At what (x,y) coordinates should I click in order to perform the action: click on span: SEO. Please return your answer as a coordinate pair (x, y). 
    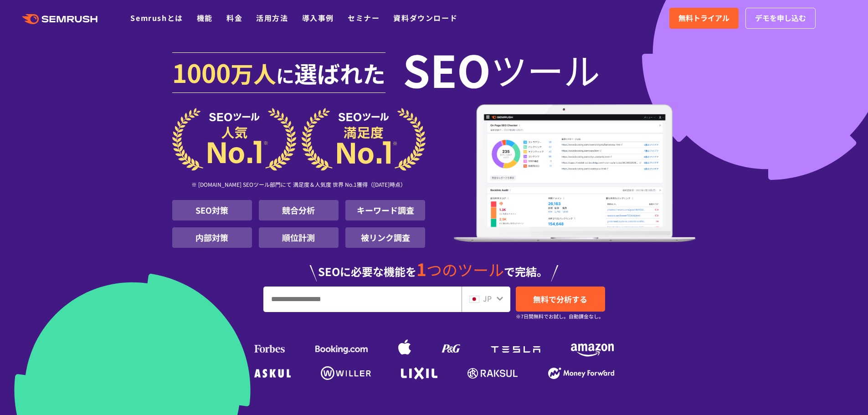
    Looking at the image, I should click on (446, 69).